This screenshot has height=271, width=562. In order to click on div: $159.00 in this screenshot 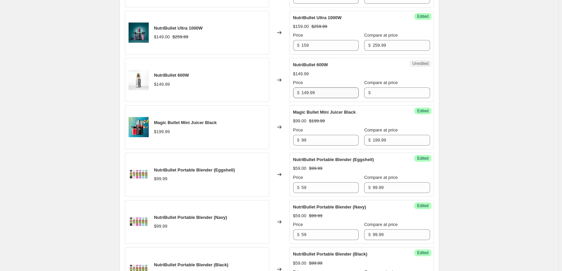, I will do `click(301, 27)`.